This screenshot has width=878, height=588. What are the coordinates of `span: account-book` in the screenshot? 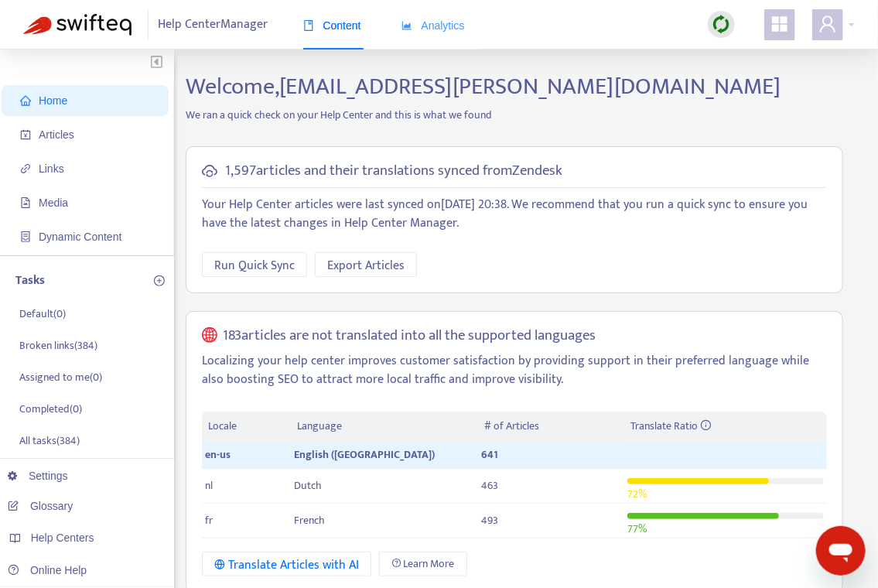 It's located at (26, 135).